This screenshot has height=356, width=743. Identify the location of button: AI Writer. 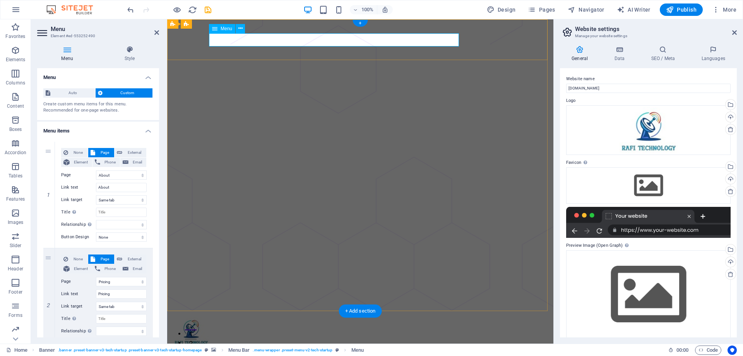
(633, 10).